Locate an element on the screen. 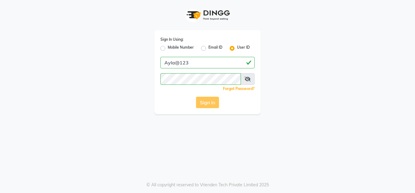 Image resolution: width=415 pixels, height=193 pixels. img: logo1.svg is located at coordinates (207, 15).